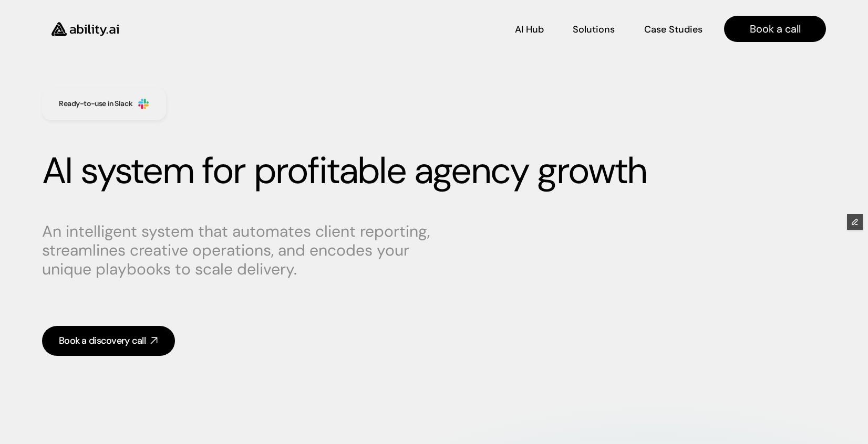 This screenshot has height=444, width=868. What do you see at coordinates (480, 29) in the screenshot?
I see `nav: Main navigation` at bounding box center [480, 29].